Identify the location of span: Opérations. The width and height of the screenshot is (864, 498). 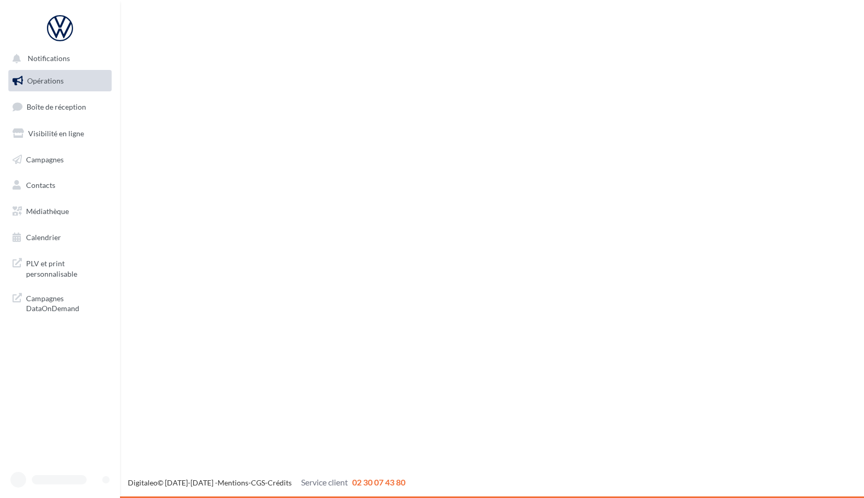
(45, 80).